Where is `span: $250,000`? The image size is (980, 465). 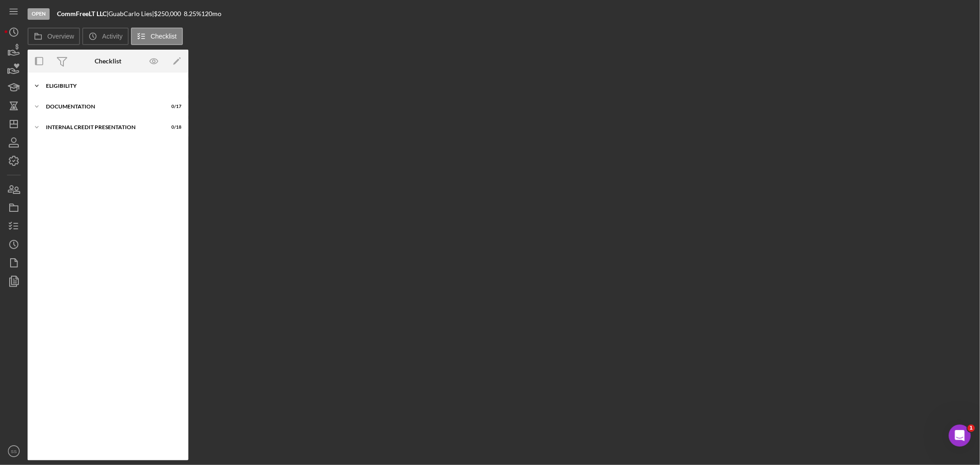
span: $250,000 is located at coordinates (167, 13).